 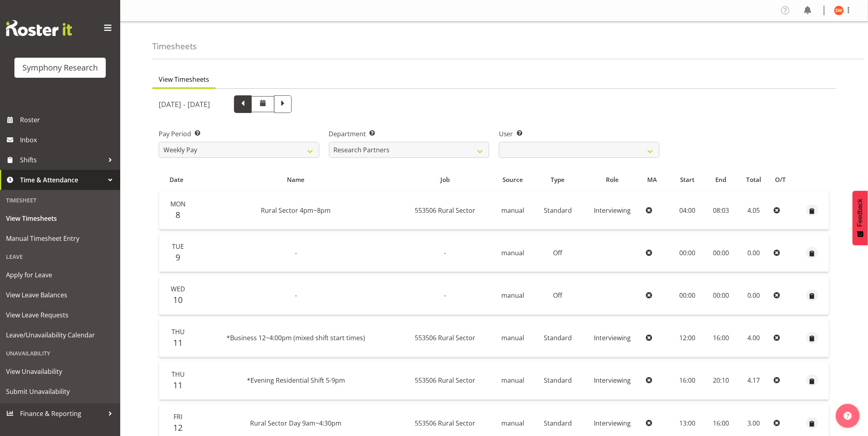 What do you see at coordinates (612, 179) in the screenshot?
I see `span: Role` at bounding box center [612, 179].